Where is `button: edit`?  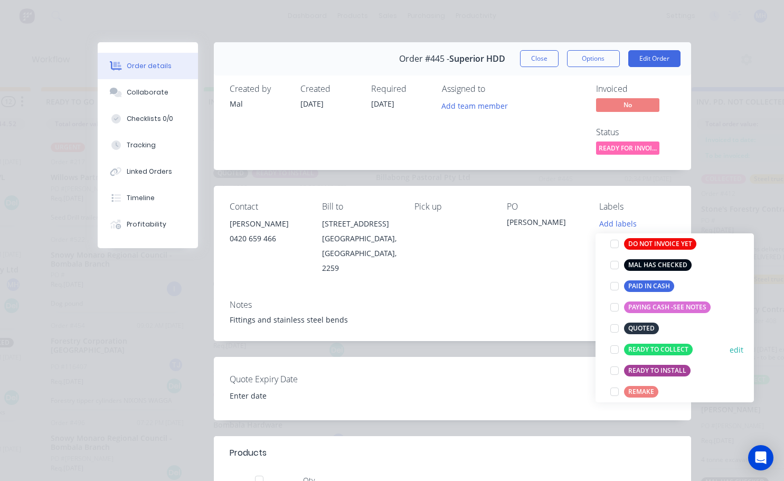 button: edit is located at coordinates (736, 349).